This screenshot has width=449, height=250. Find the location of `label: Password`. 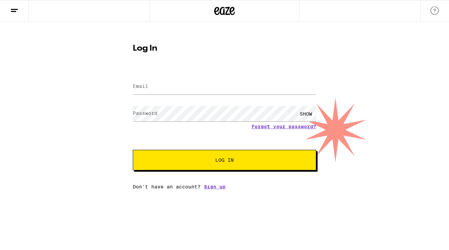

label: Password is located at coordinates (145, 113).